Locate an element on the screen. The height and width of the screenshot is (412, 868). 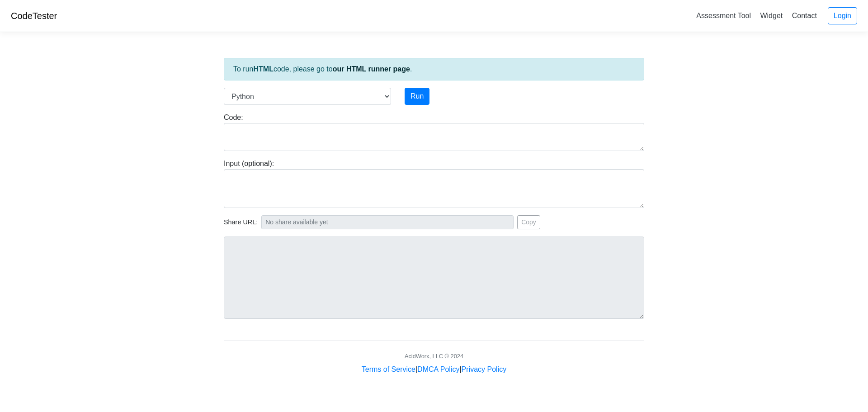
div: To run code, please go to . is located at coordinates (434, 69).